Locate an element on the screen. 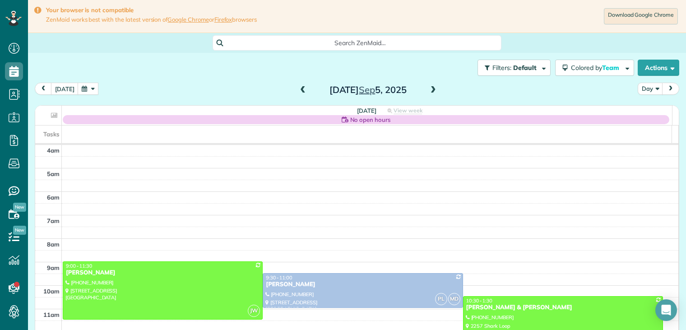 The width and height of the screenshot is (686, 330). span: 9am is located at coordinates (53, 268).